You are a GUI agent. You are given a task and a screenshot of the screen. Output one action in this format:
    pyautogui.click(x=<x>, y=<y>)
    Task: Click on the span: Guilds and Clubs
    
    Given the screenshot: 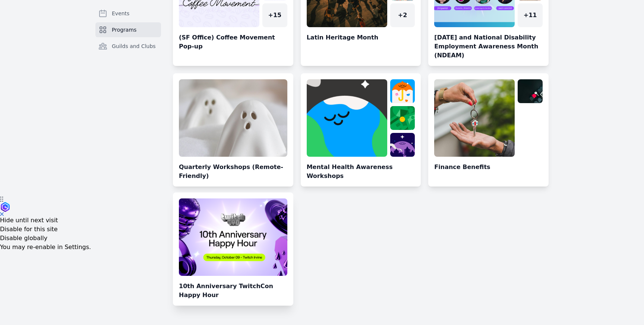 What is the action you would take?
    pyautogui.click(x=134, y=46)
    